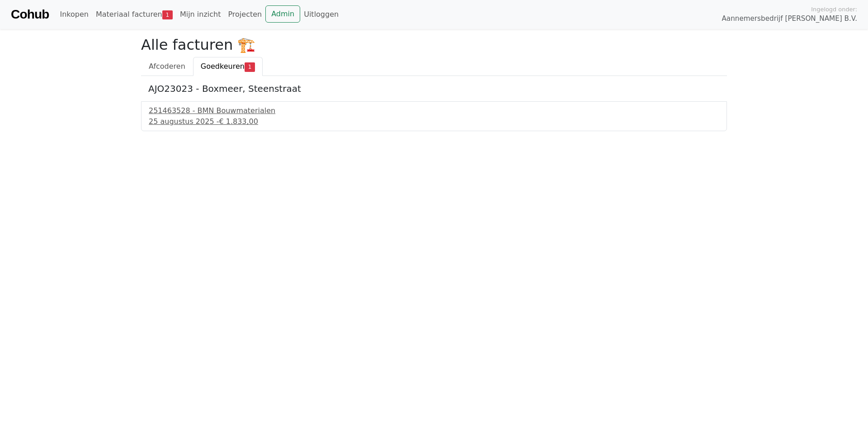 The image size is (868, 431). Describe the element at coordinates (434, 89) in the screenshot. I see `h5: AJO23023 - Boxmeer, Steenstraat` at that location.